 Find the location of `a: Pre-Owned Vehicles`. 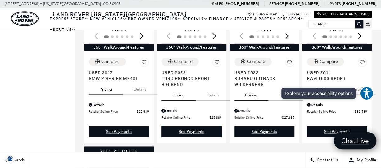

a: Pre-Owned Vehicles is located at coordinates (155, 19).